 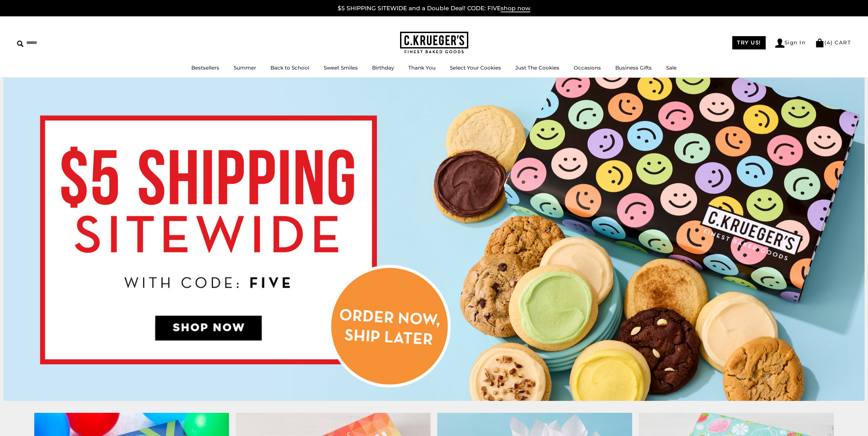 What do you see at coordinates (20, 43) in the screenshot?
I see `img: Search` at bounding box center [20, 43].